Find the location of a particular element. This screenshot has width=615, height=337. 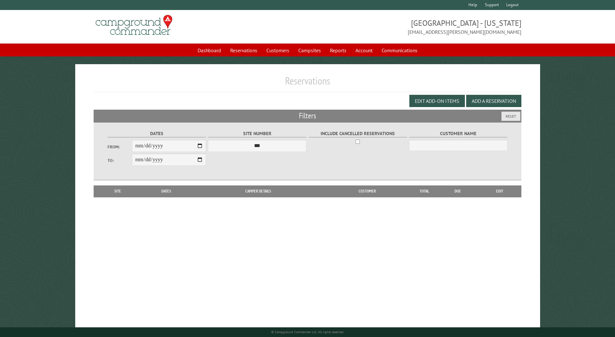

th: Site is located at coordinates (118, 191).